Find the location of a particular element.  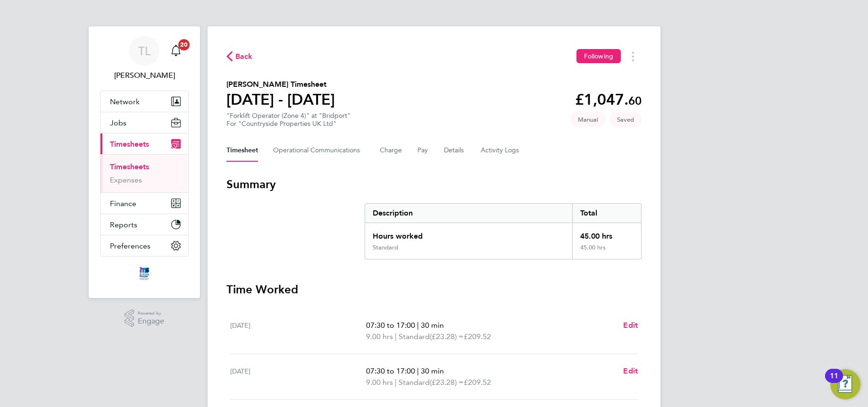

button: Details is located at coordinates (454, 150).